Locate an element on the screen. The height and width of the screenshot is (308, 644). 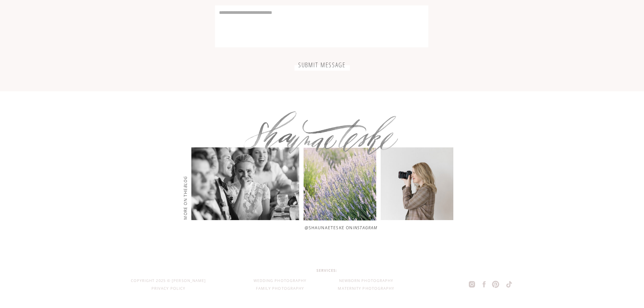
p: more on the is located at coordinates (185, 184).